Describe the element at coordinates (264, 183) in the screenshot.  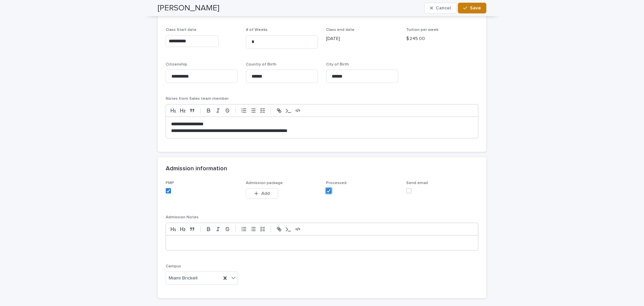
I see `span: Admission package` at that location.